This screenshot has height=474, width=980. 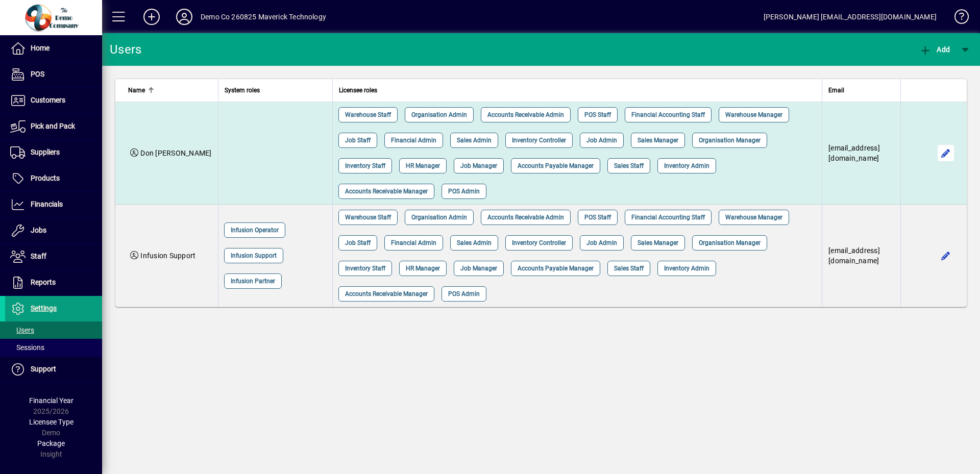 I want to click on span: Financials, so click(x=47, y=204).